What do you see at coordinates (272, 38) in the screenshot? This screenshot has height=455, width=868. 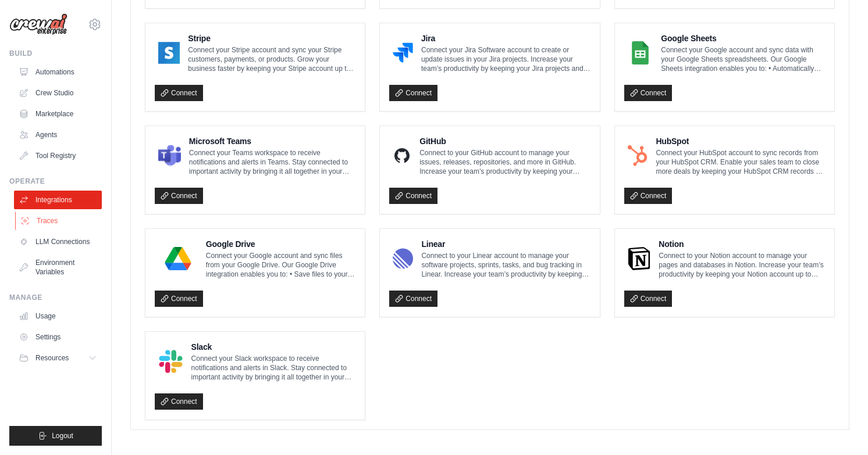 I see `h4: Stripe` at bounding box center [272, 38].